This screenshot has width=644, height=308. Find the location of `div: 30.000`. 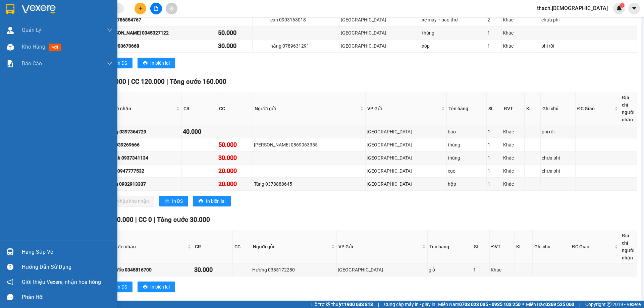

div: 30.000 is located at coordinates (235, 158).